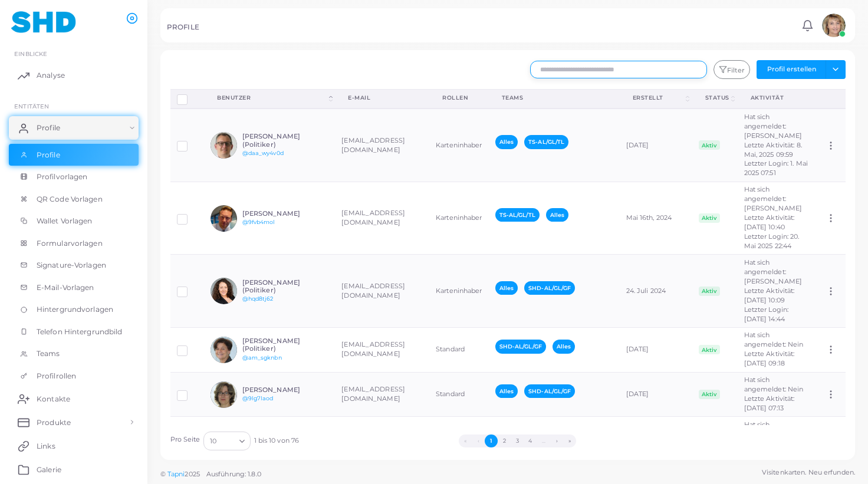 The width and height of the screenshot is (868, 484). What do you see at coordinates (183, 27) in the screenshot?
I see `h5: PROFILE` at bounding box center [183, 27].